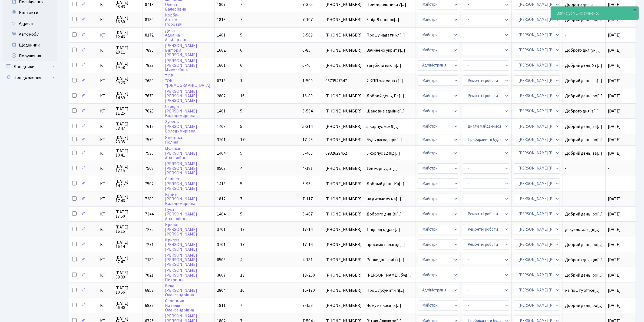 Image resolution: width=644 pixels, height=322 pixels. I want to click on span: 7530, so click(149, 153).